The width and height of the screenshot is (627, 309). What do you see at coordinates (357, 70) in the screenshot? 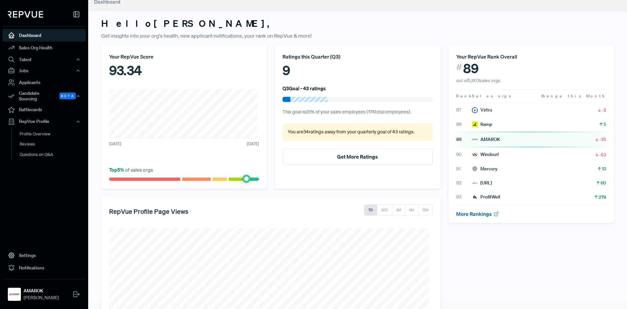
I see `div: 9` at bounding box center [357, 70].